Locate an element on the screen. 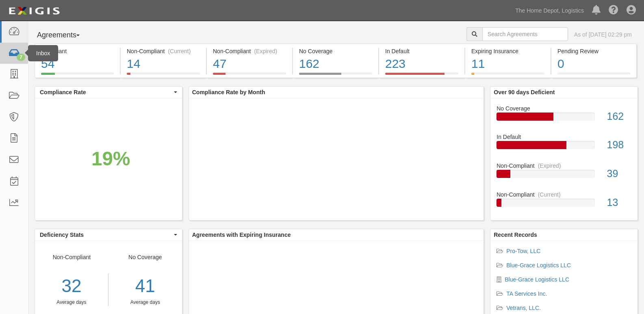 The width and height of the screenshot is (644, 314). input: Search Agreements is located at coordinates (525, 34).